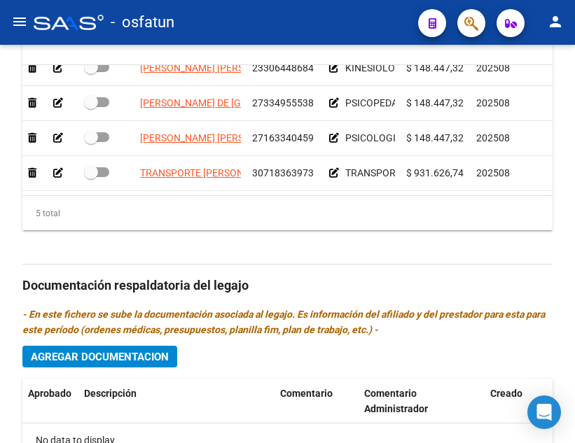 The height and width of the screenshot is (443, 575). What do you see at coordinates (435, 173) in the screenshot?
I see `span: $ 931.626,74` at bounding box center [435, 173].